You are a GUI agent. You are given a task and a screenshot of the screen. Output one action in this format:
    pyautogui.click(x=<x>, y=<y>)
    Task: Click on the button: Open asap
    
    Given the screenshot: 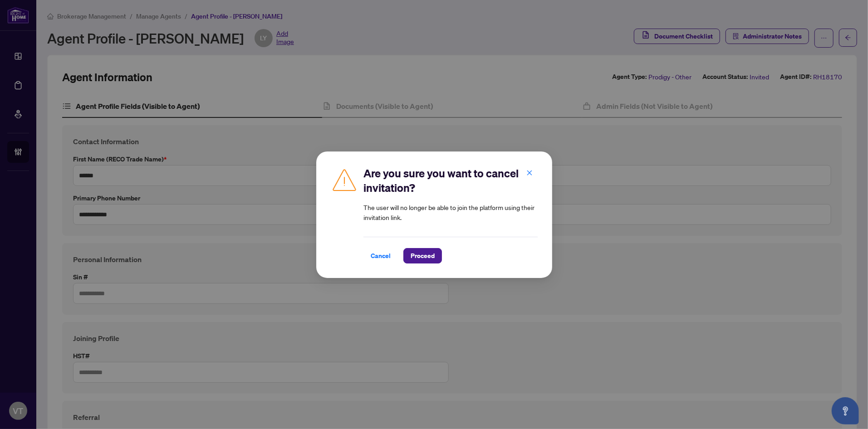 What is the action you would take?
    pyautogui.click(x=845, y=411)
    